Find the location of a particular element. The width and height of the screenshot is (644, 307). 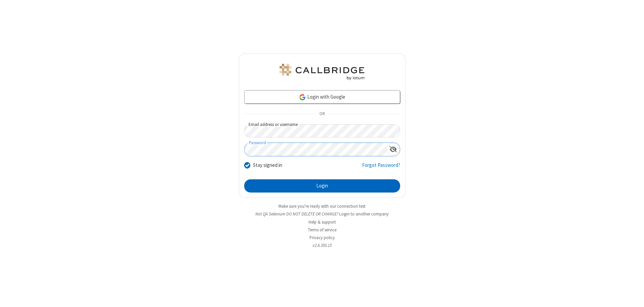

span: OR is located at coordinates (322, 114).